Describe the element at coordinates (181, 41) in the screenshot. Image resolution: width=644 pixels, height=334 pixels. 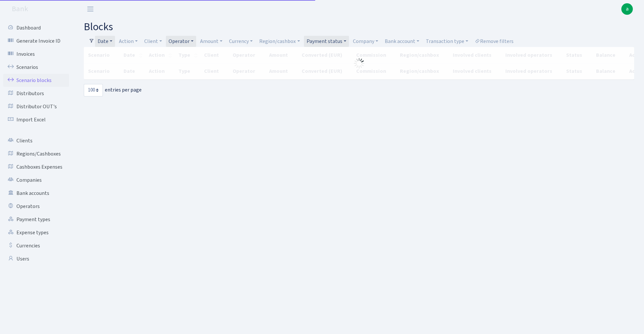
I see `a: Operator` at that location.